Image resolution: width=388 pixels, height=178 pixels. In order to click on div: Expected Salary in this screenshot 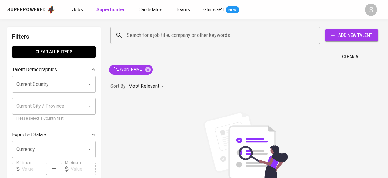, I will do `click(54, 134)`.